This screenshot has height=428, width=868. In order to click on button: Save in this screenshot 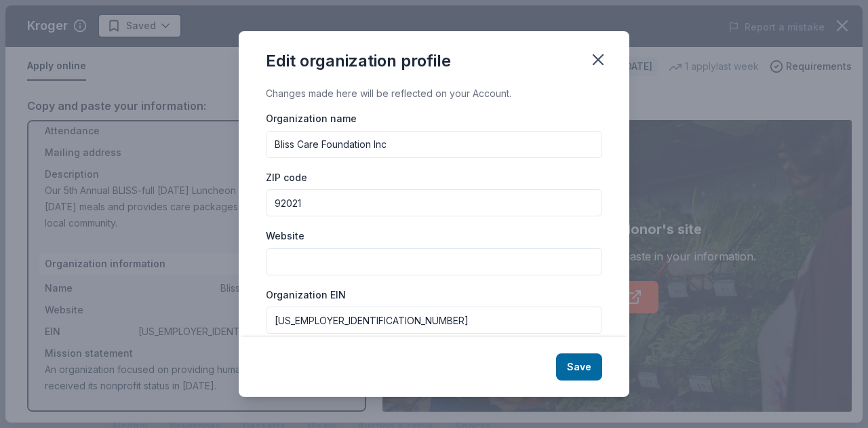, I will do `click(580, 367)`.